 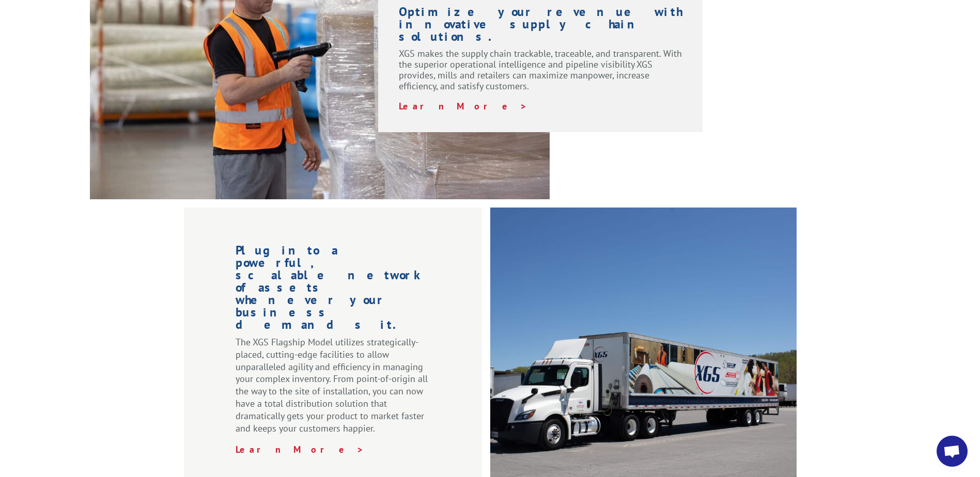 I want to click on h1: Optimize your revenue with innovative supply chain solutions., so click(x=540, y=27).